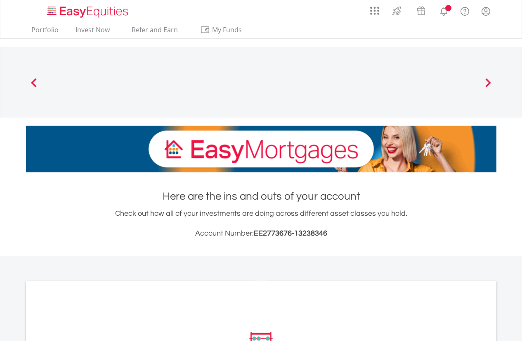 This screenshot has width=522, height=341. Describe the element at coordinates (155, 32) in the screenshot. I see `a: Refer and Earn` at that location.